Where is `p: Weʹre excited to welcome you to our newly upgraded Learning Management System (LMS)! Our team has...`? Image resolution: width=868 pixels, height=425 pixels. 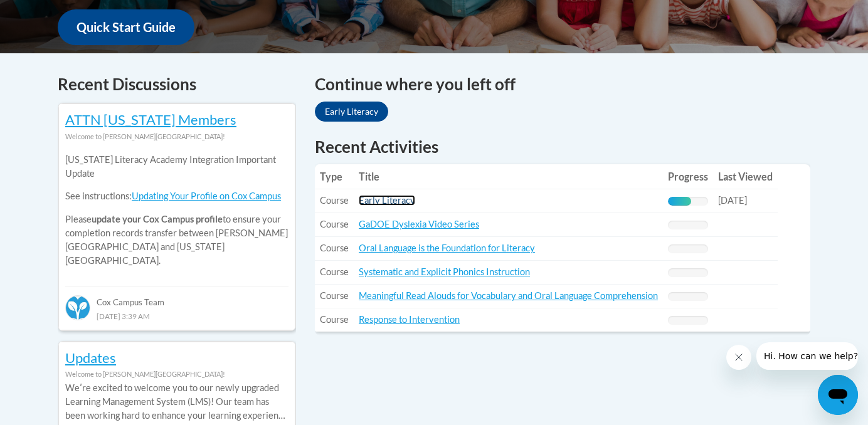
p: Weʹre excited to welcome you to our newly upgraded Learning Management System (LMS)! Our team has... is located at coordinates (176, 402).